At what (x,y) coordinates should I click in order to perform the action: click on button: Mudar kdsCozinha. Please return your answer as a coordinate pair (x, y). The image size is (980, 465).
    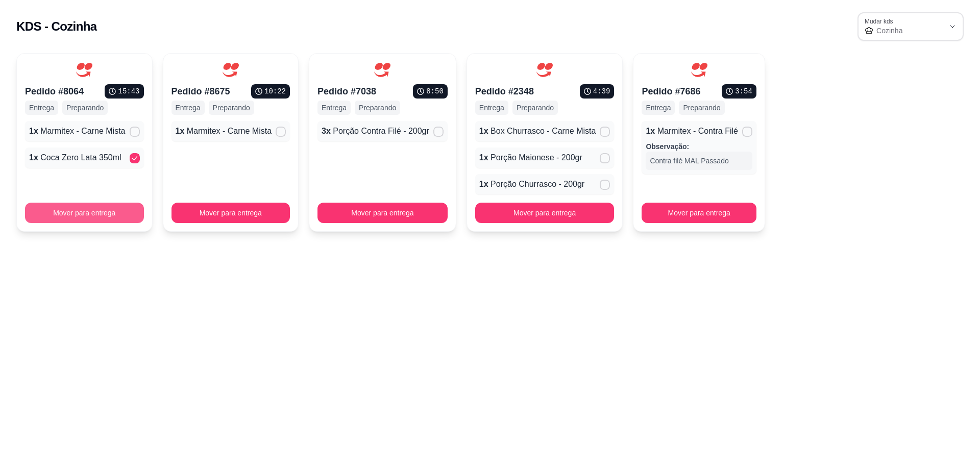
    Looking at the image, I should click on (910, 26).